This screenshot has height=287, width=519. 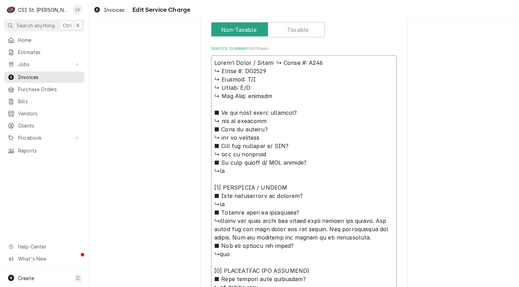 I want to click on span: Edit Service Charge, so click(x=160, y=10).